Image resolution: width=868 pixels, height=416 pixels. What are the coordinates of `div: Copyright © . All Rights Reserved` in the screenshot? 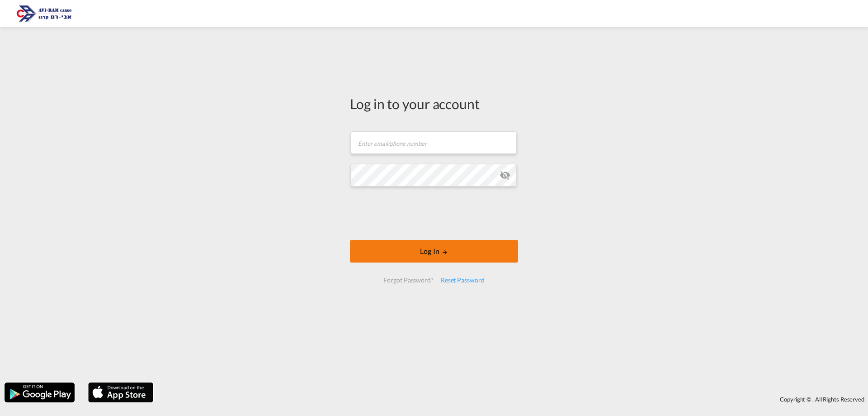 It's located at (513, 399).